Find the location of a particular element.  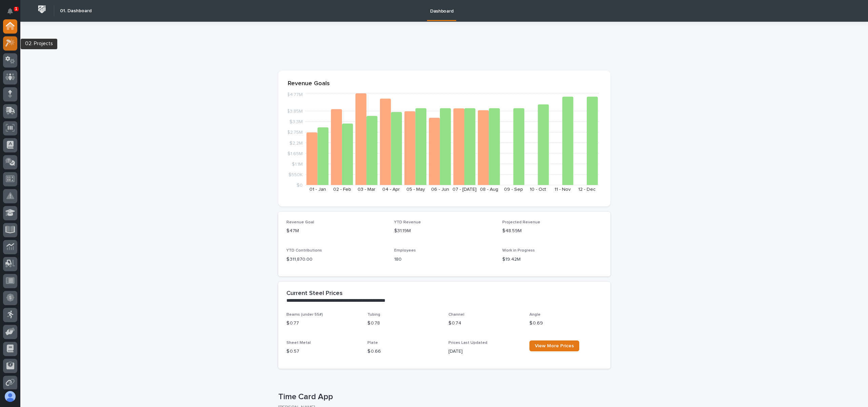

p: Time Card App is located at coordinates (443, 396).